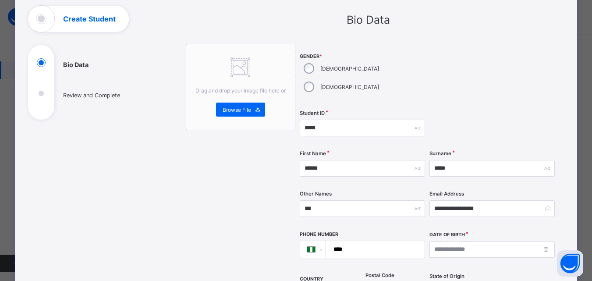 This screenshot has width=592, height=281. What do you see at coordinates (240, 87) in the screenshot?
I see `div: Drag and drop your image file here orBrowse File` at bounding box center [240, 87].